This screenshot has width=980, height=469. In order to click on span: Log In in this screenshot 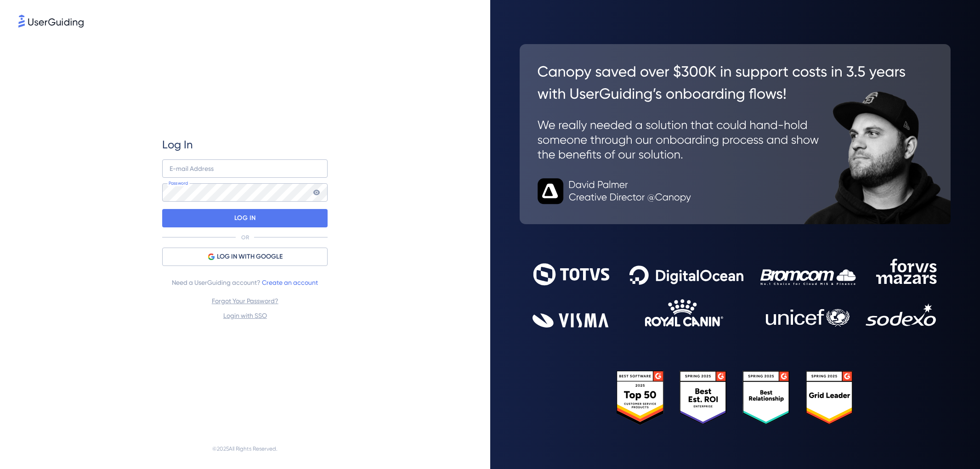, I will do `click(177, 145)`.